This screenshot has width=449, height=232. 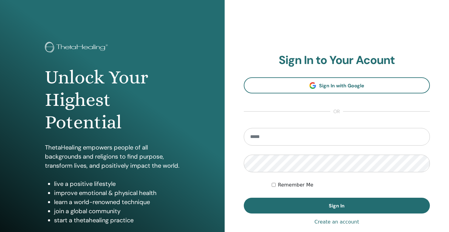 I want to click on h1: Unlock Your Highest Potential, so click(x=112, y=100).